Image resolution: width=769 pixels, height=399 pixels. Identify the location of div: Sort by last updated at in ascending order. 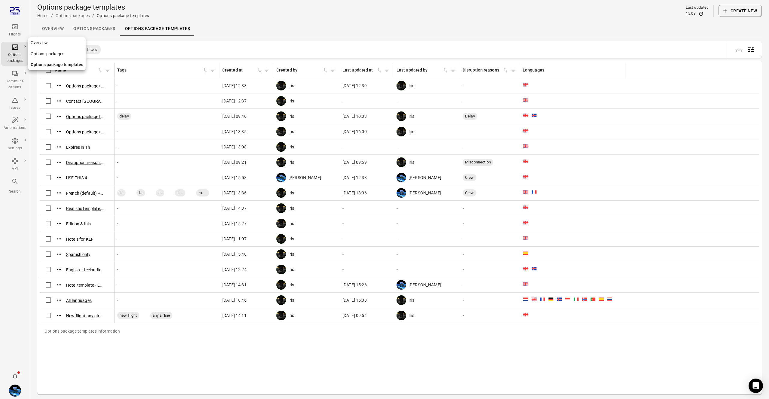
(362, 70).